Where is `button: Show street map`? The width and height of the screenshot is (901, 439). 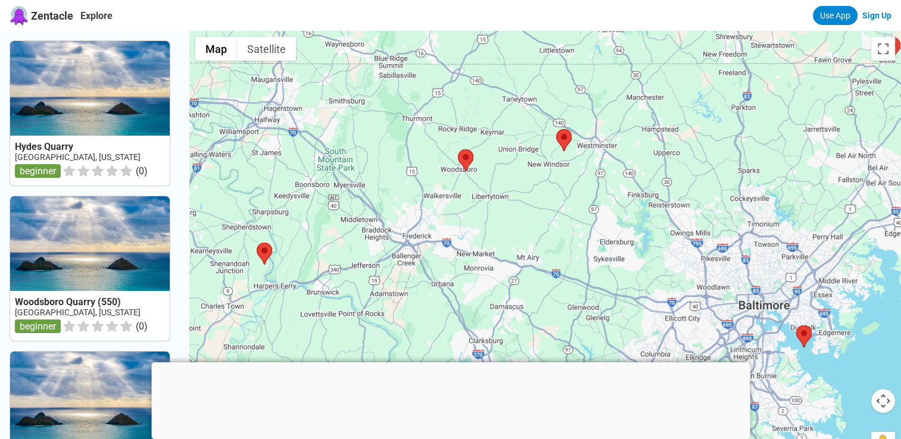 button: Show street map is located at coordinates (216, 49).